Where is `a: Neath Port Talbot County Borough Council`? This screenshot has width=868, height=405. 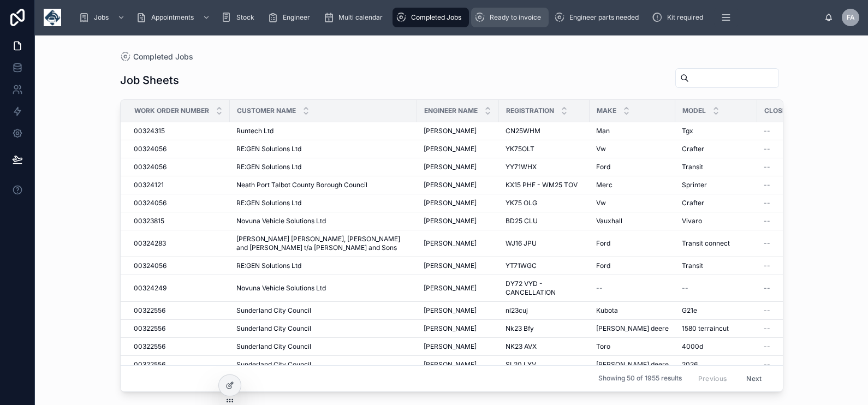
a: Neath Port Talbot County Borough Council is located at coordinates (323, 185).